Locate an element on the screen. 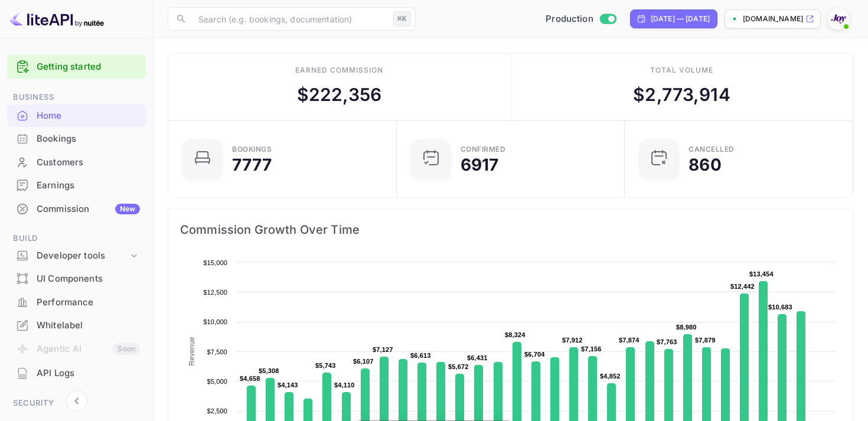 The image size is (868, 421). span: Business is located at coordinates (76, 97).